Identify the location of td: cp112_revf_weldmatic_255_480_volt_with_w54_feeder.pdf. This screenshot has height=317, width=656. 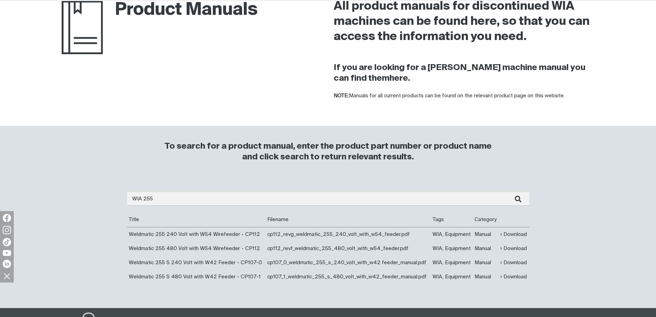
(348, 248).